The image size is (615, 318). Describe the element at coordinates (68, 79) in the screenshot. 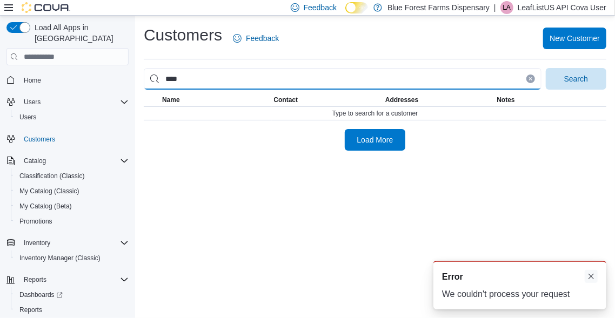

I see `button: Home` at that location.